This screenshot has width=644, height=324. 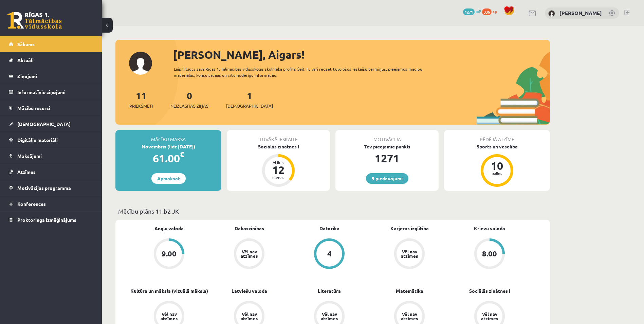 What do you see at coordinates (169, 254) in the screenshot?
I see `div: 9.00` at bounding box center [169, 254].